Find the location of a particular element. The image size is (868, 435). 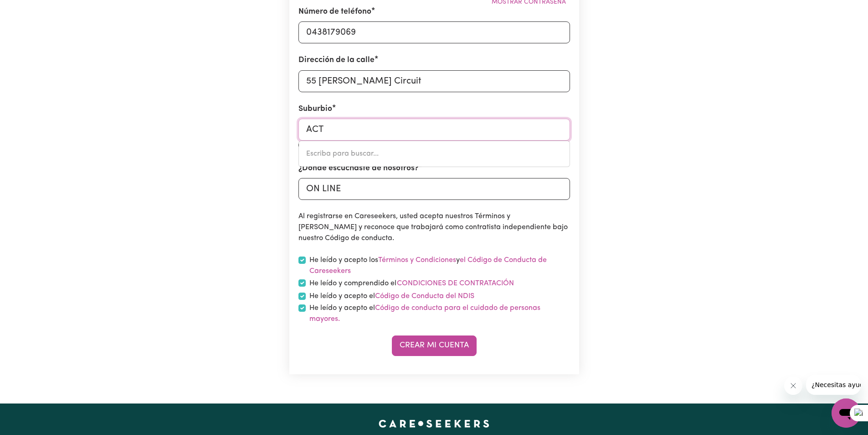

font: Número de teléfono is located at coordinates (335, 11).